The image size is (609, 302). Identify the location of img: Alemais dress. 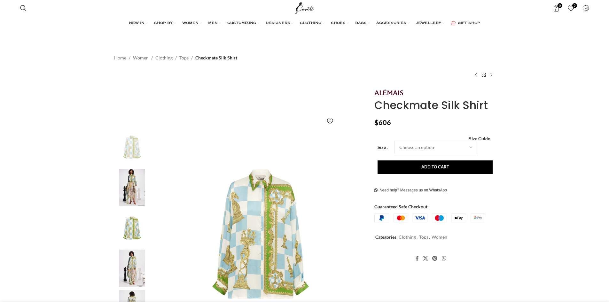
(132, 187).